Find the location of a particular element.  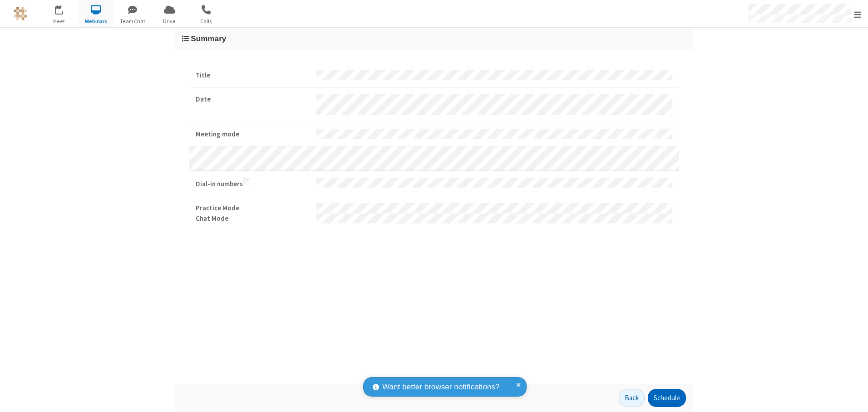

strong: Meeting mode is located at coordinates (252, 134).